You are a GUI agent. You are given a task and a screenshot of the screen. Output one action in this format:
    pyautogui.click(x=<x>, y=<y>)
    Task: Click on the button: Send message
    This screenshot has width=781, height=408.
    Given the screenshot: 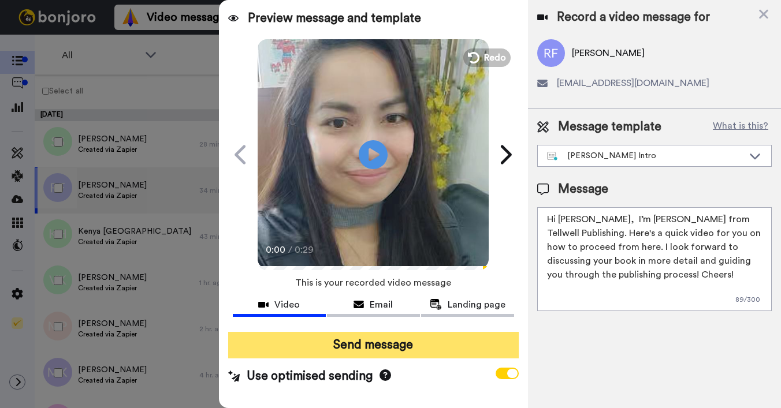 What is the action you would take?
    pyautogui.click(x=373, y=345)
    